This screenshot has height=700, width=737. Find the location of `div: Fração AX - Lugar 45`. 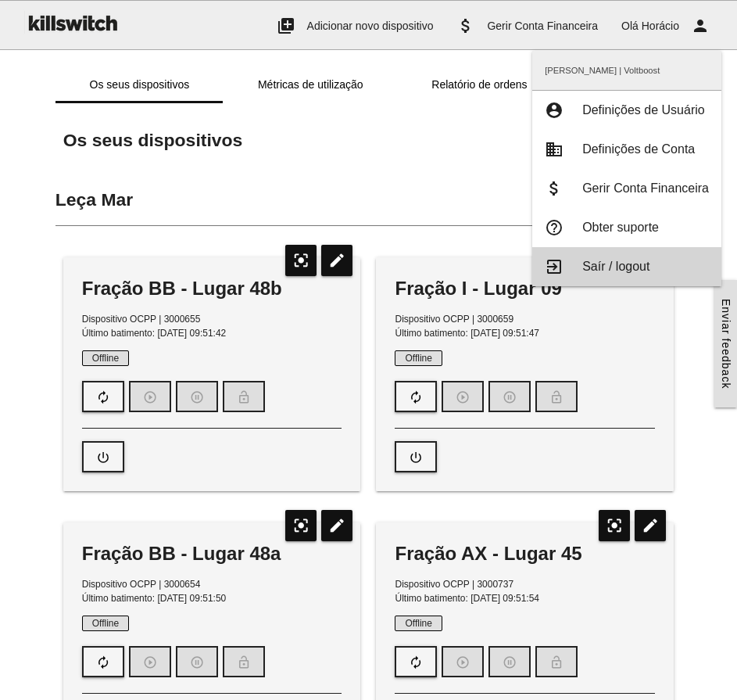

div: Fração AX - Lugar 45 is located at coordinates (524, 553).